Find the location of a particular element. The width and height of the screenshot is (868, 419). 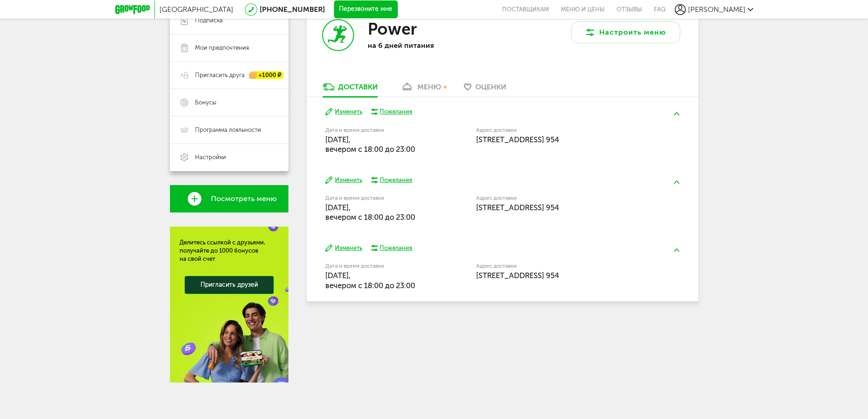

div: Делитесь ссылкой с друзьями, получайте до 1000 бонусов на свой счет is located at coordinates (229, 251).